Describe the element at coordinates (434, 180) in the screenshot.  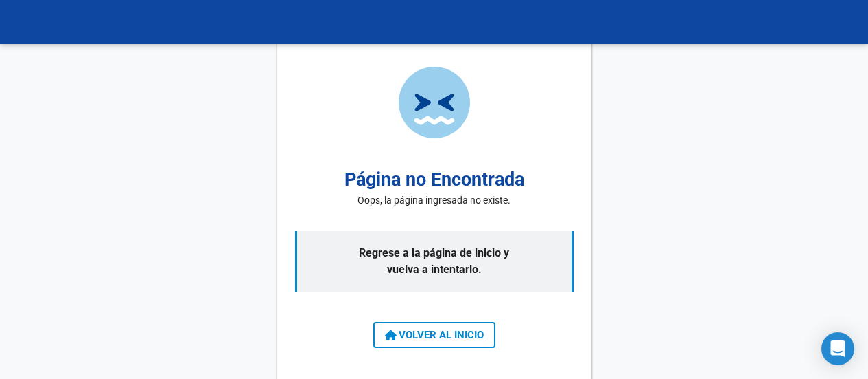
I see `h2: Página no Encontrada` at that location.